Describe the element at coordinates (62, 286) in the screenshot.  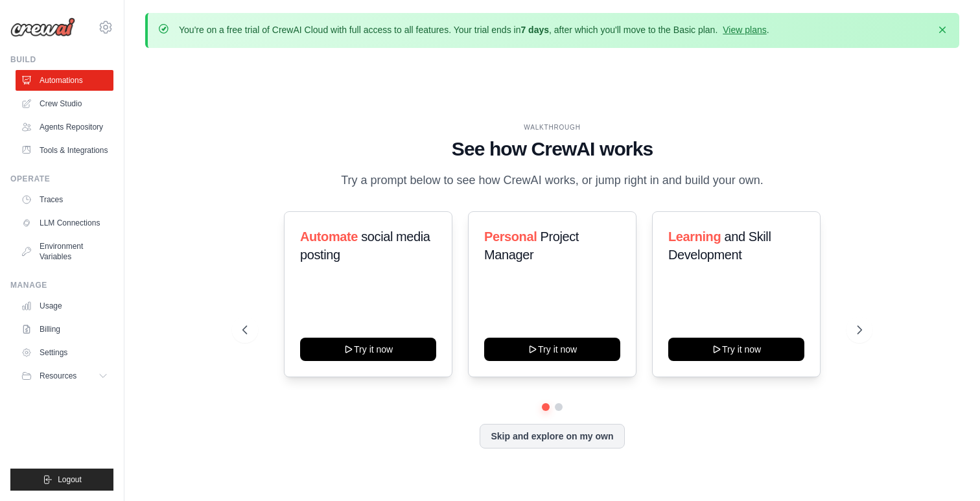
I see `div: Manage` at that location.